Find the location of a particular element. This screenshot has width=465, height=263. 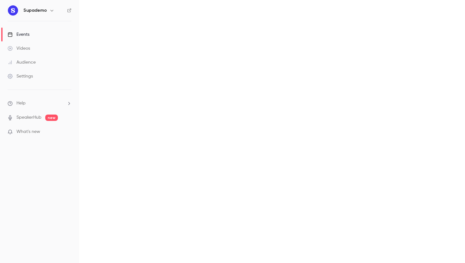

a: SpeakerHub is located at coordinates (29, 117).